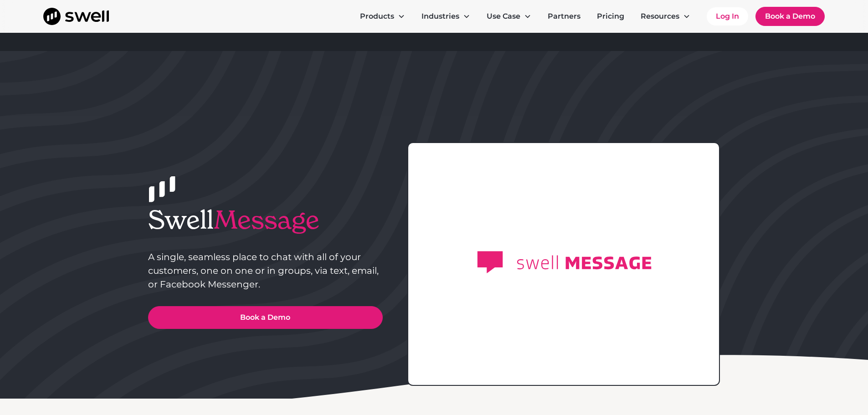 The width and height of the screenshot is (868, 415). I want to click on a: Pricing, so click(611, 16).